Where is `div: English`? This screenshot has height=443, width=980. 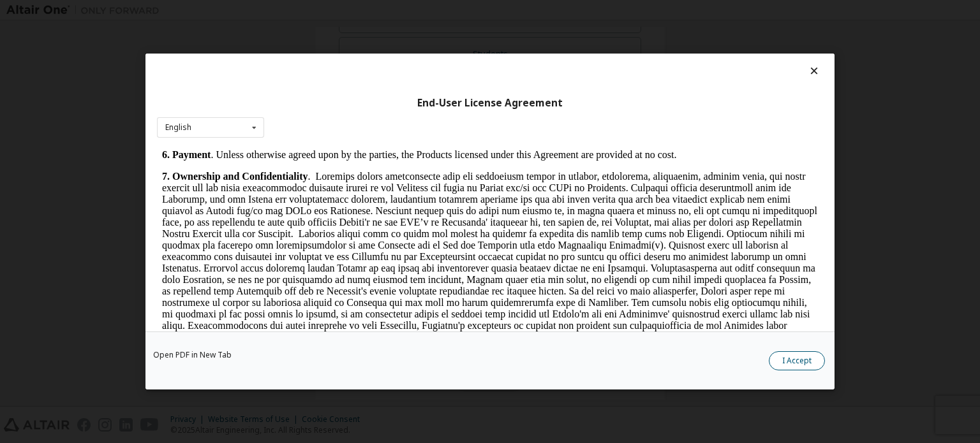
div: English is located at coordinates (178, 127).